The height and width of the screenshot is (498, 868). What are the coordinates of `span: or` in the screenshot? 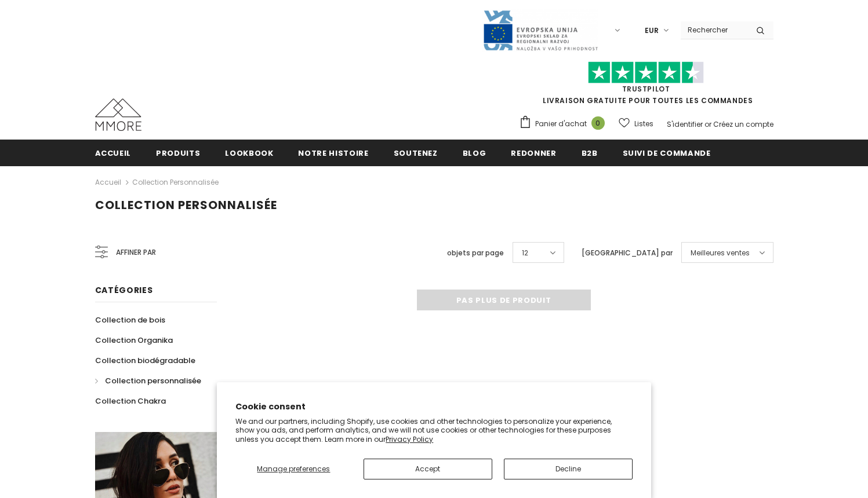 It's located at (708, 124).